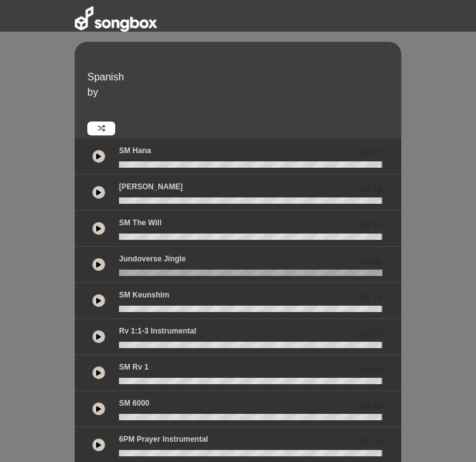 The image size is (476, 462). What do you see at coordinates (143, 295) in the screenshot?
I see `p: SM Keunshim` at bounding box center [143, 295].